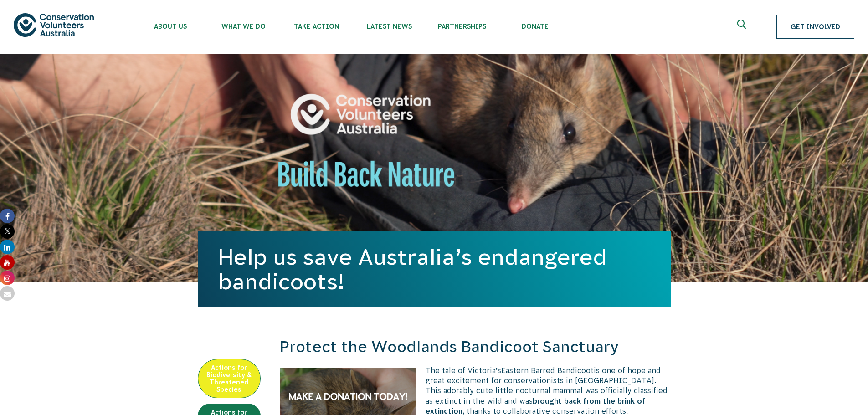 The height and width of the screenshot is (415, 868). What do you see at coordinates (535, 27) in the screenshot?
I see `span: Donate` at bounding box center [535, 27].